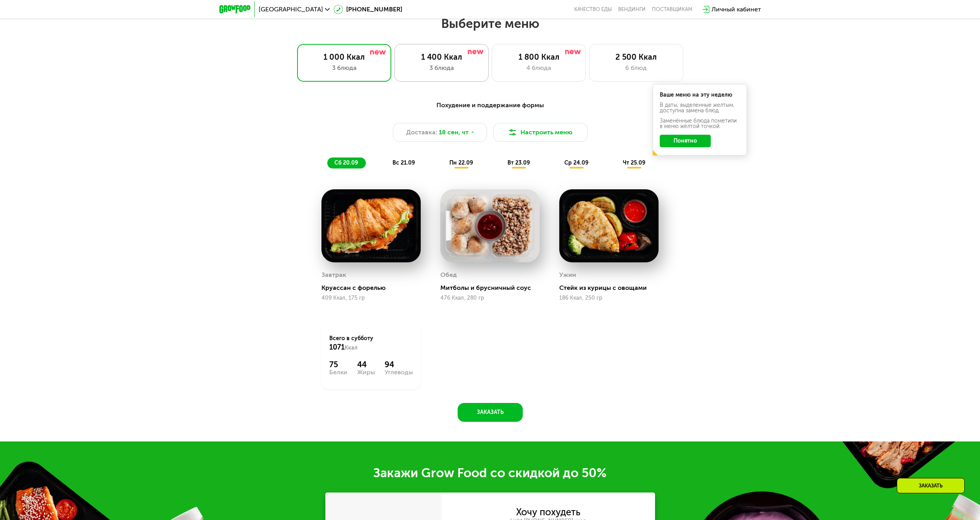  What do you see at coordinates (344, 57) in the screenshot?
I see `div: 1 000 Ккал` at bounding box center [344, 57].